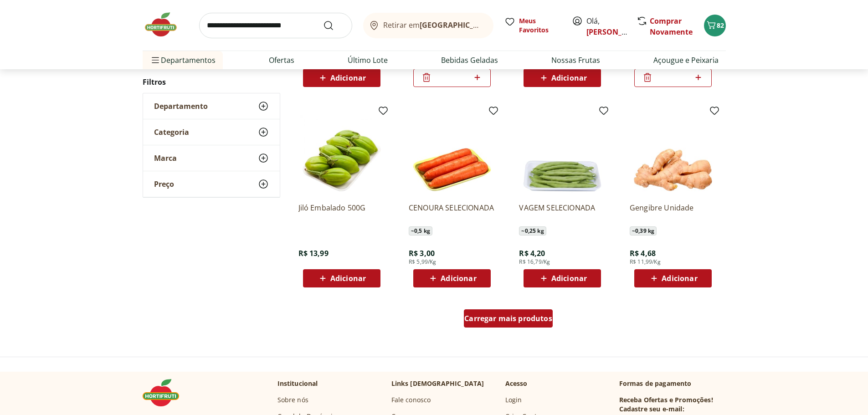 This screenshot has height=415, width=868. Describe the element at coordinates (156, 60) in the screenshot. I see `button: Menu` at that location.